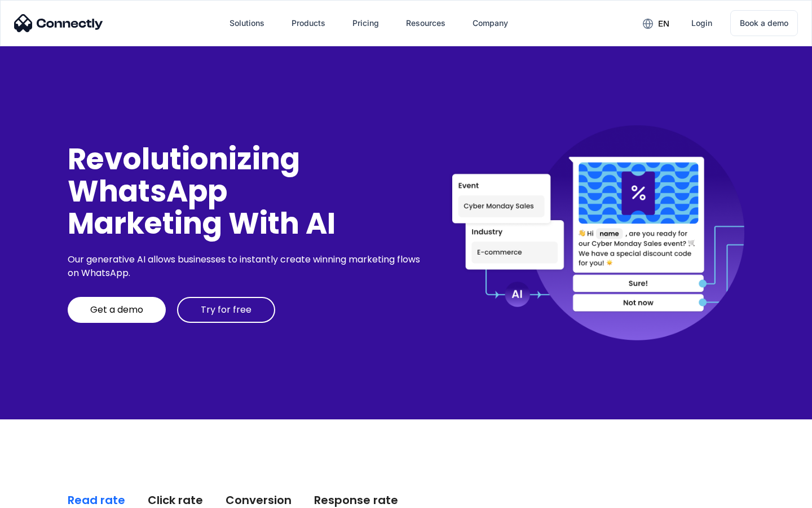 The height and width of the screenshot is (508, 812). What do you see at coordinates (246, 191) in the screenshot?
I see `div: Revolutionizing WhatsApp Marketing With AI` at bounding box center [246, 191].